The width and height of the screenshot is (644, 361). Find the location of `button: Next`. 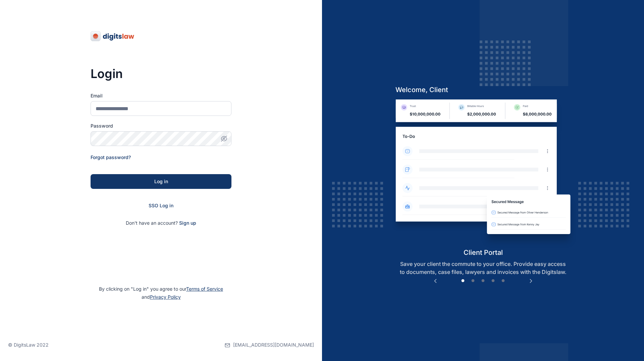

button: Next is located at coordinates (531, 281).